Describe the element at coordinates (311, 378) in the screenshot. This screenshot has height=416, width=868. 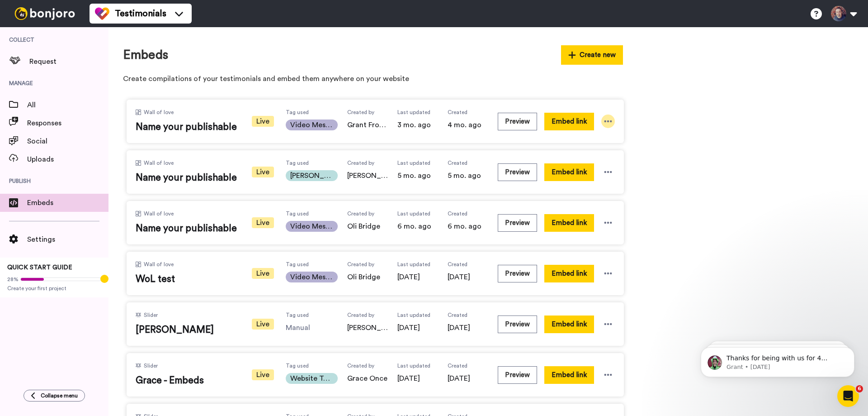
I see `span: Website Testimonial Wall of Love` at that location.